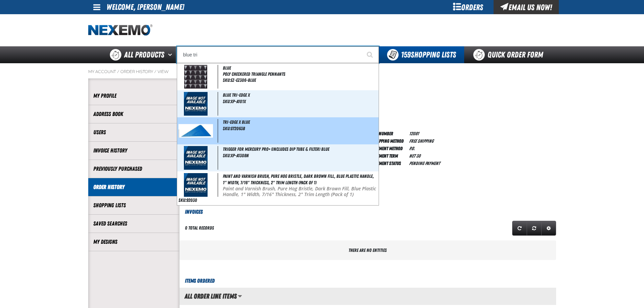  I want to click on td: Payment Term, so click(390, 155).